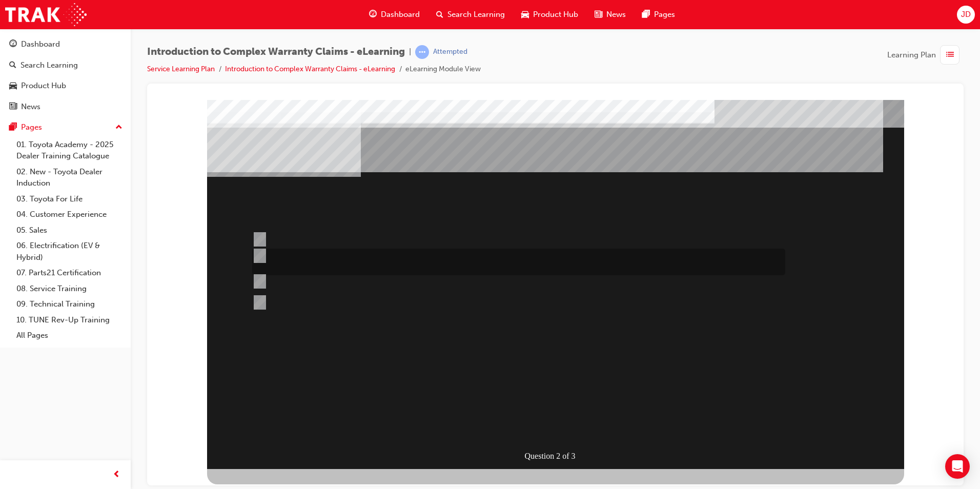 The image size is (980, 489). I want to click on span: Introduction to Complex Warranty Claims - eLearning, so click(276, 52).